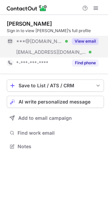 The image size is (108, 203). What do you see at coordinates (60, 147) in the screenshot?
I see `span: Notes` at bounding box center [60, 147].